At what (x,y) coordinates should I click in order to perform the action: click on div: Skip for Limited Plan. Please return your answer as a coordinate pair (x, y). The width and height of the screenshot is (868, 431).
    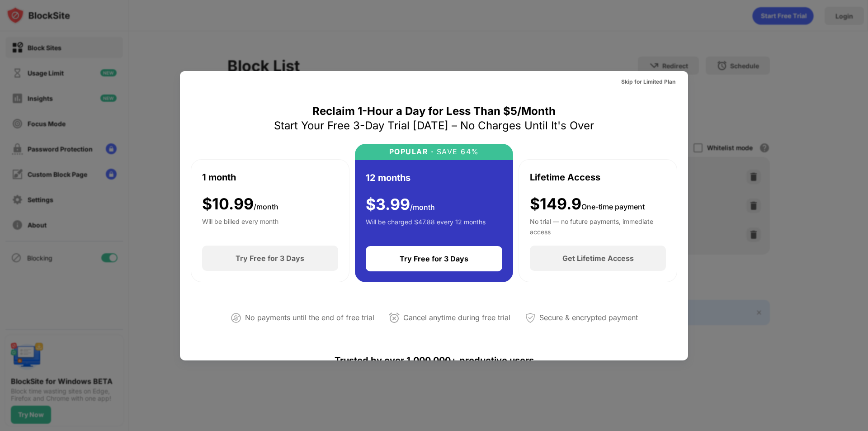
    Looking at the image, I should click on (649, 82).